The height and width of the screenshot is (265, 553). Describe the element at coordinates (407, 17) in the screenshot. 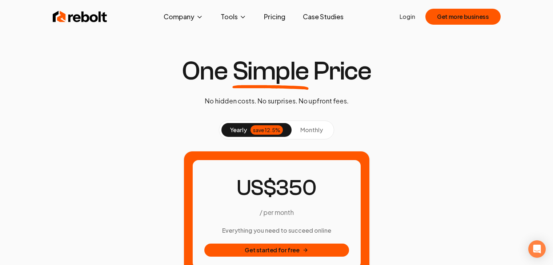

I see `a: Login` at that location.